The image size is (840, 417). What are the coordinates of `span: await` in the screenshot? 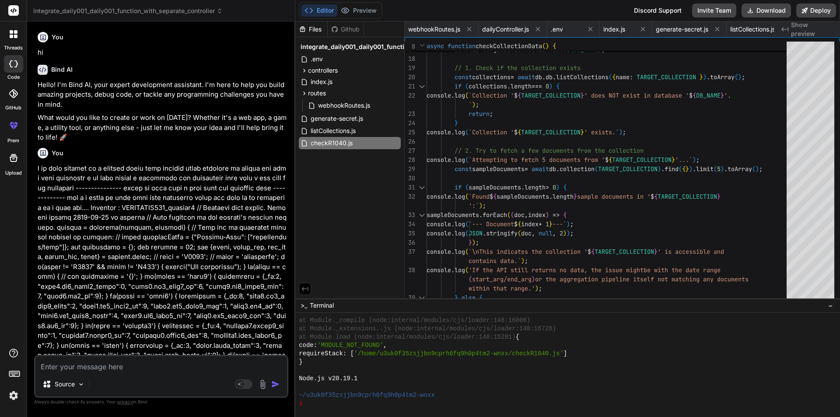 It's located at (540, 169).